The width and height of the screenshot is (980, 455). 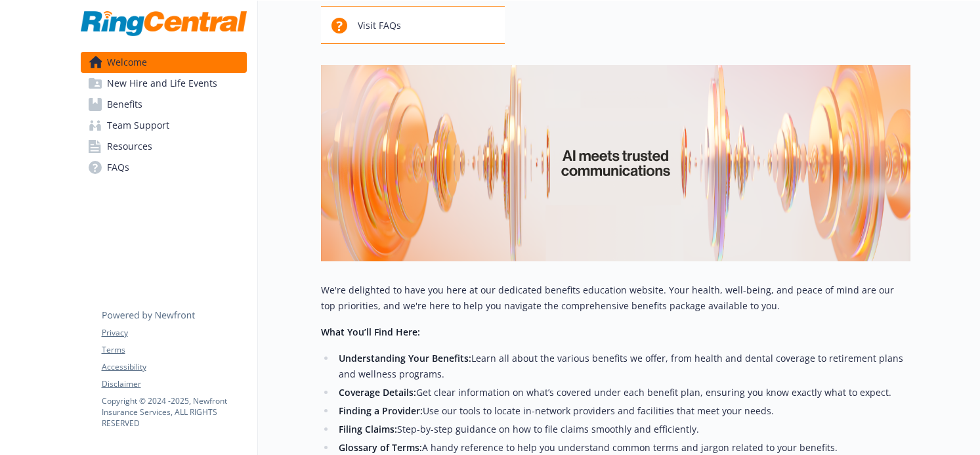 I want to click on span: Visit FAQs, so click(x=379, y=26).